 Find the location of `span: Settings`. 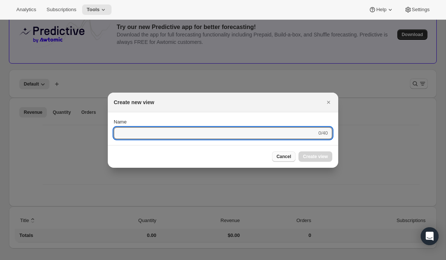

span: Settings is located at coordinates (420, 10).